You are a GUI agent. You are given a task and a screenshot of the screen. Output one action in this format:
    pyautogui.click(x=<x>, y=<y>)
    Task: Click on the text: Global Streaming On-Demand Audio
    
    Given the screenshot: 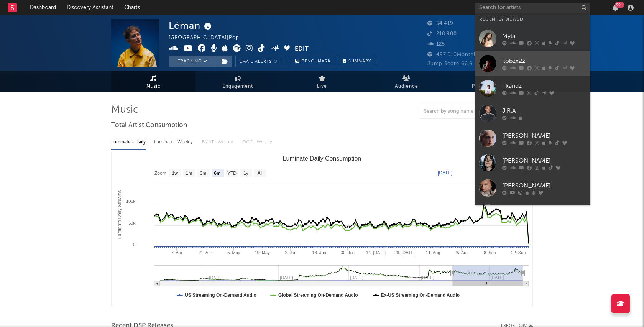 What is the action you would take?
    pyautogui.click(x=318, y=295)
    